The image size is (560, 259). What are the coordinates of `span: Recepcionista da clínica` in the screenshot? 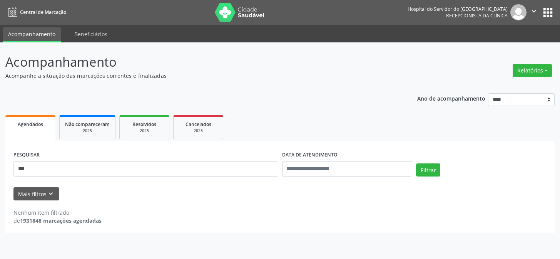 It's located at (477, 15).